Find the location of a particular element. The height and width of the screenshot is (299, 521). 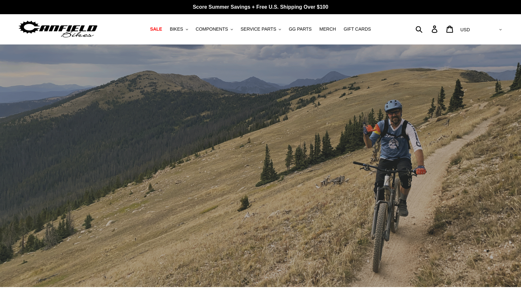

a: MERCH is located at coordinates (328, 29).